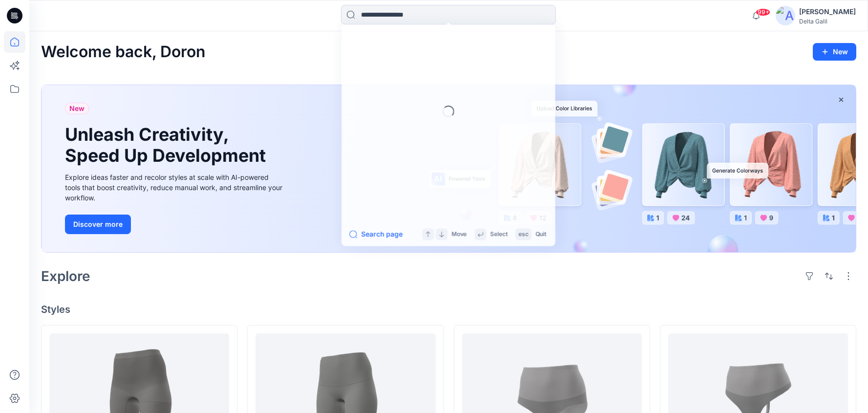  What do you see at coordinates (785, 16) in the screenshot?
I see `img: avatar` at bounding box center [785, 16].